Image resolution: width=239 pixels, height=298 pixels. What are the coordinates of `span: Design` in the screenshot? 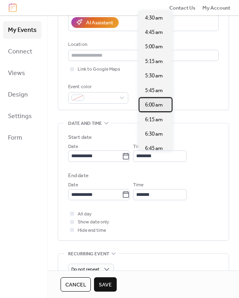 It's located at (18, 95).